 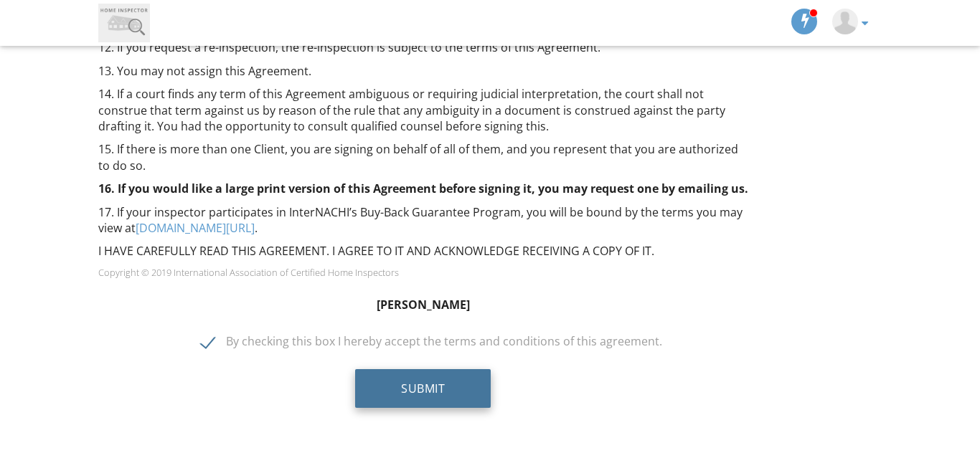 What do you see at coordinates (423, 110) in the screenshot?
I see `p: 14. If a court finds any term of this Agreement ambiguous or requiring judicial interpretation, t...` at bounding box center [423, 110].